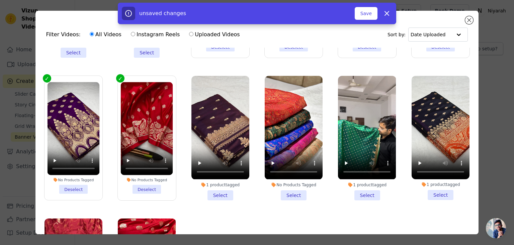 The width and height of the screenshot is (514, 245). Describe the element at coordinates (163, 13) in the screenshot. I see `span: unsaved changes` at that location.